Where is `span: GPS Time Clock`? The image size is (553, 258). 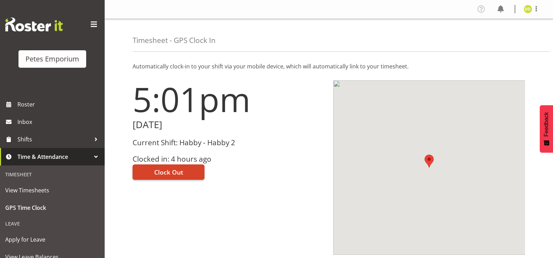 span: GPS Time Clock is located at coordinates (52, 208).